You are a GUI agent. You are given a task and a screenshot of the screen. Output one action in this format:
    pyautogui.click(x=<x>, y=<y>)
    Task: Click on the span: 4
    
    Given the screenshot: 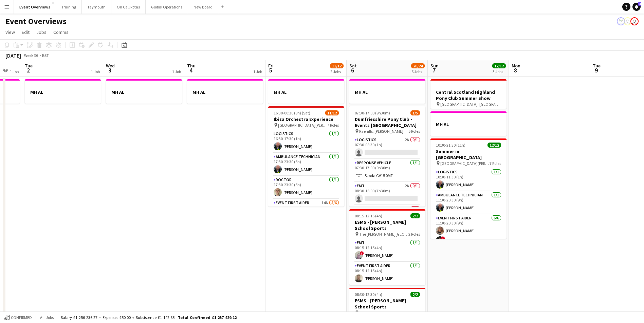 What is the action you would take?
    pyautogui.click(x=639, y=4)
    